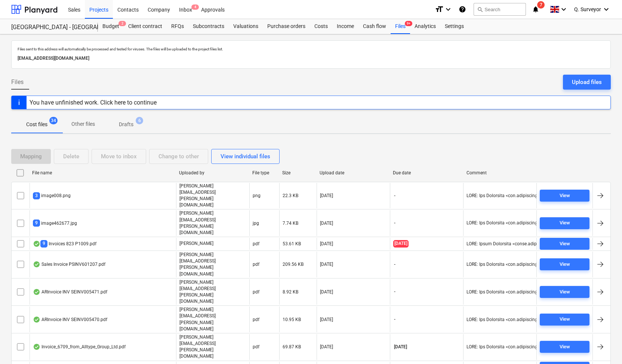 Image resolution: width=622 pixels, height=364 pixels. Describe the element at coordinates (374, 26) in the screenshot. I see `div: Cash flow` at that location.